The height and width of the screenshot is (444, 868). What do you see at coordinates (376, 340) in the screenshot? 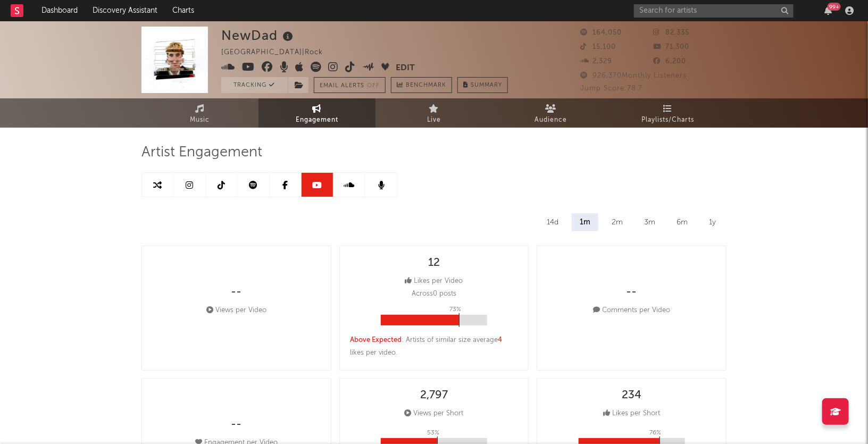
I see `span: Above Expected` at bounding box center [376, 340].